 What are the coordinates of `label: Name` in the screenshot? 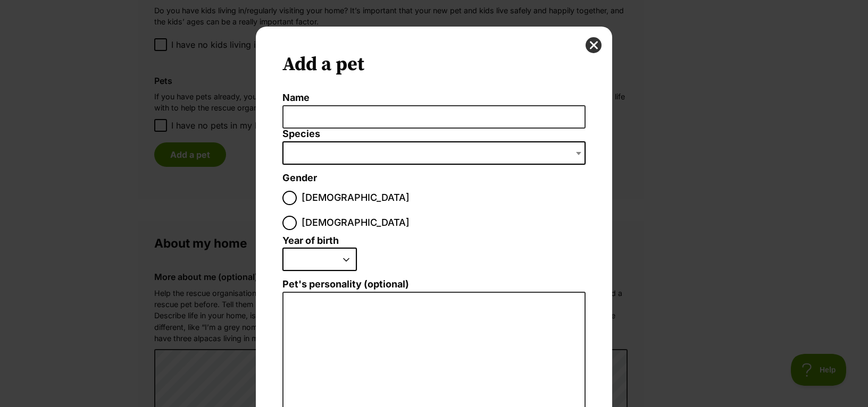 It's located at (434, 98).